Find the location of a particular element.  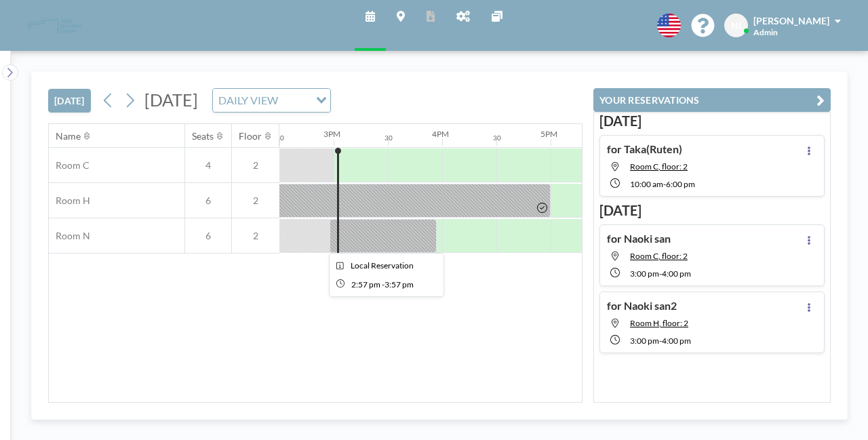

span: Room H, floor: 2 is located at coordinates (659, 323).